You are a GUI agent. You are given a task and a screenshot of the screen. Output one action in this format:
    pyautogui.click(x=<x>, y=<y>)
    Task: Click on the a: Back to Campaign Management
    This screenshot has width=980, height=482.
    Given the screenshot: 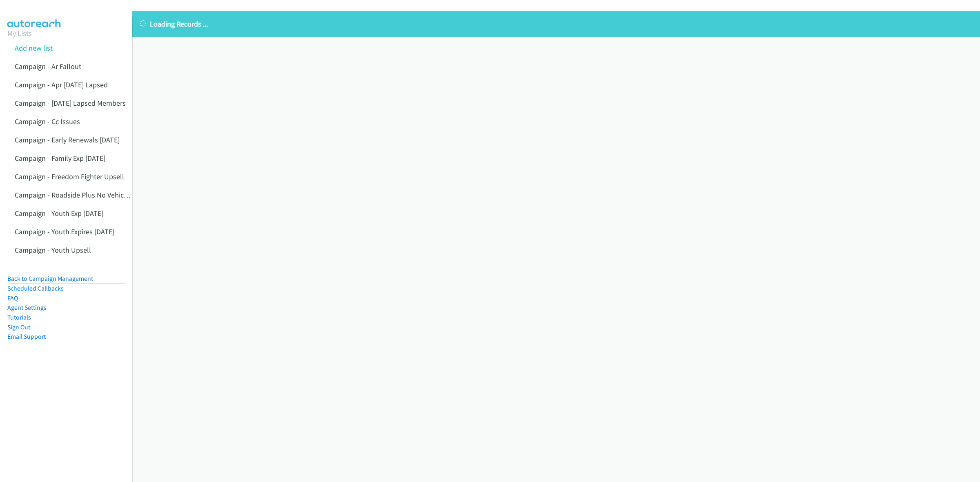 What is the action you would take?
    pyautogui.click(x=50, y=278)
    